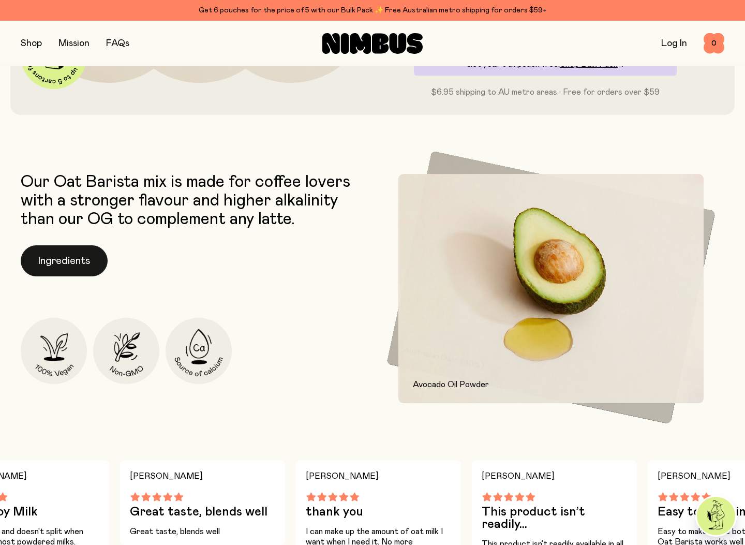 This screenshot has height=545, width=745. Describe the element at coordinates (714, 43) in the screenshot. I see `span: 0` at that location.